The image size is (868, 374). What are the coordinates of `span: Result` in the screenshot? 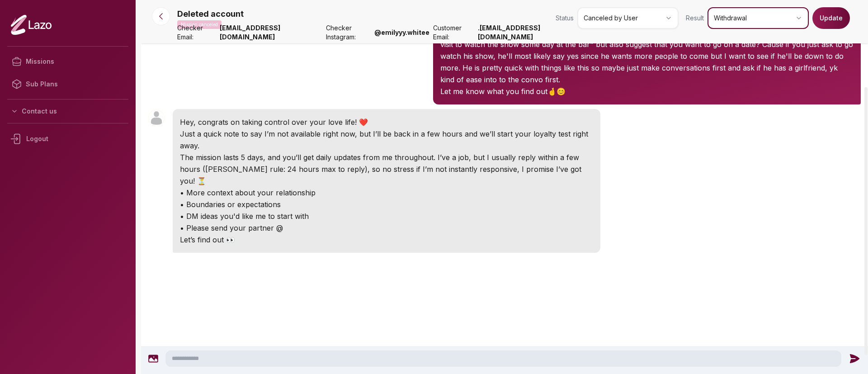 It's located at (695, 19).